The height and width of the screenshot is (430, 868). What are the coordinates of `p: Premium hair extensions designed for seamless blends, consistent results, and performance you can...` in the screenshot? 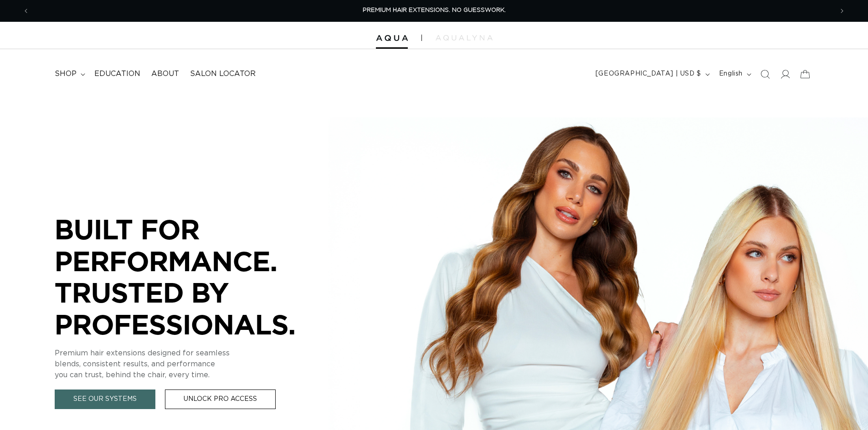 It's located at (191, 364).